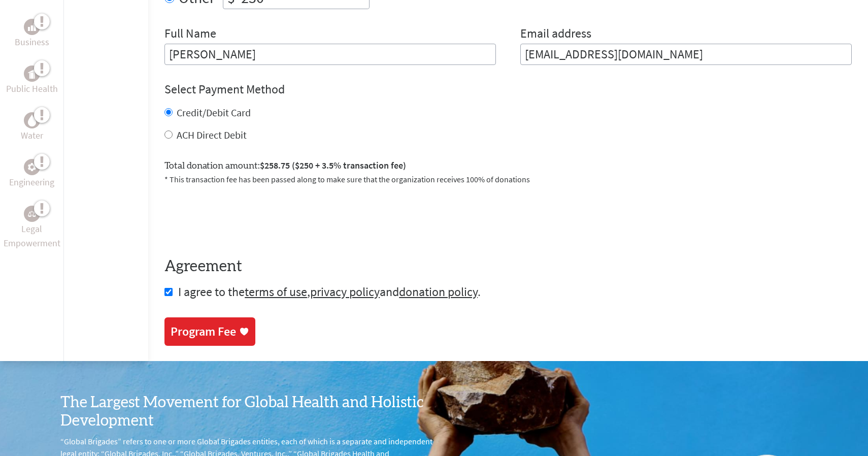  What do you see at coordinates (509, 180) in the screenshot?
I see `p: * This transaction fee has been passed along to make sure that the organization receives 100% of ...` at bounding box center [509, 180].